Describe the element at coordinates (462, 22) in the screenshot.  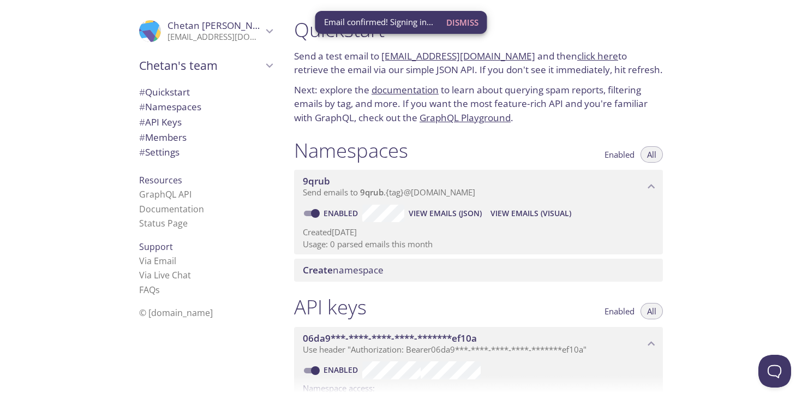
I see `span: Dismiss` at that location.